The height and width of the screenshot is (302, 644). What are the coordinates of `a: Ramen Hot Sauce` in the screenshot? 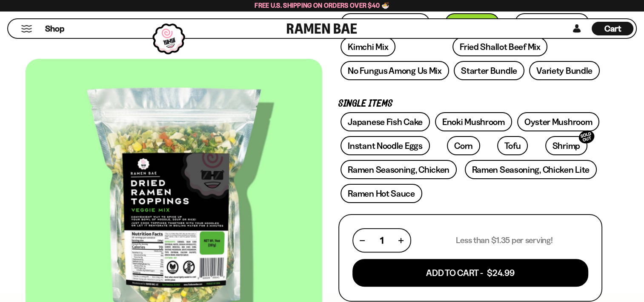 It's located at (381, 193).